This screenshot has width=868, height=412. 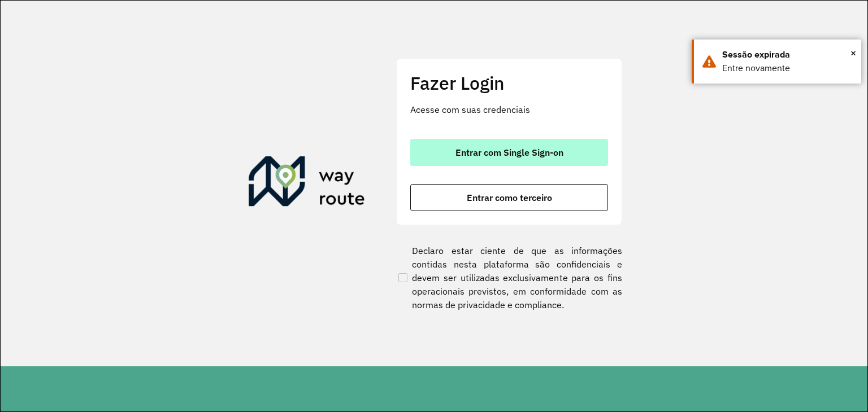 I want to click on img: Roteirizador AmbevTech, so click(x=307, y=183).